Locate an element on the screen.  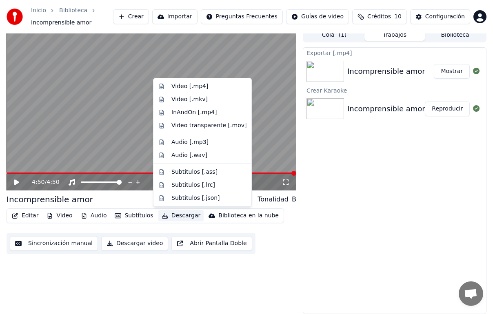
button: Abrir Pantalla Doble is located at coordinates (212, 244).